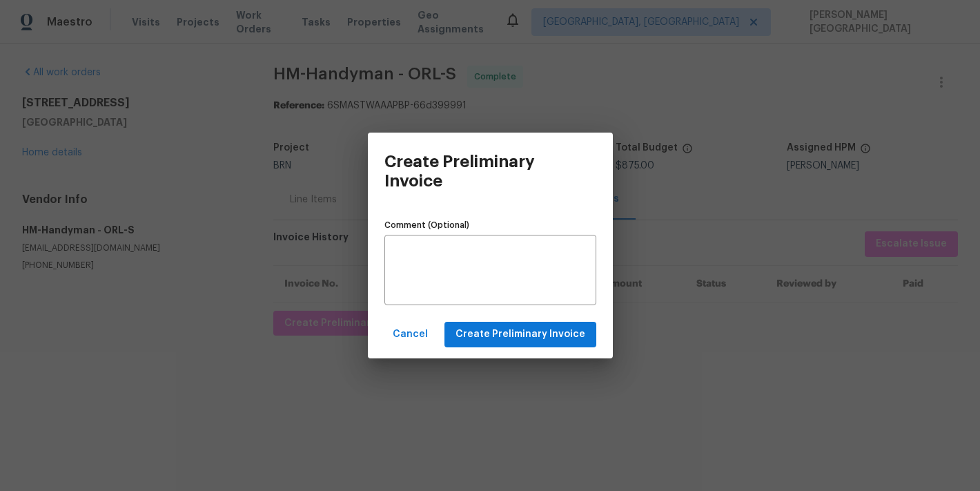 This screenshot has height=491, width=980. What do you see at coordinates (520, 334) in the screenshot?
I see `span: Create Preliminary Invoice` at bounding box center [520, 334].